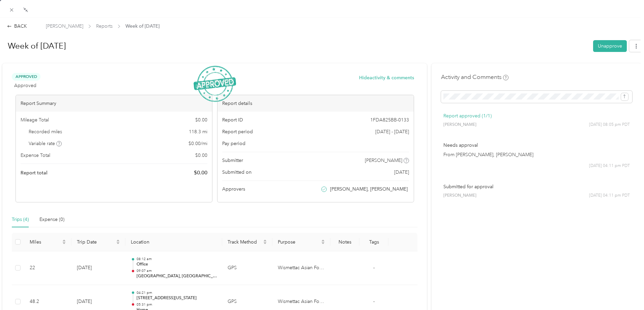 The height and width of the screenshot is (310, 644). Describe the element at coordinates (17, 26) in the screenshot. I see `div: BACK` at that location.